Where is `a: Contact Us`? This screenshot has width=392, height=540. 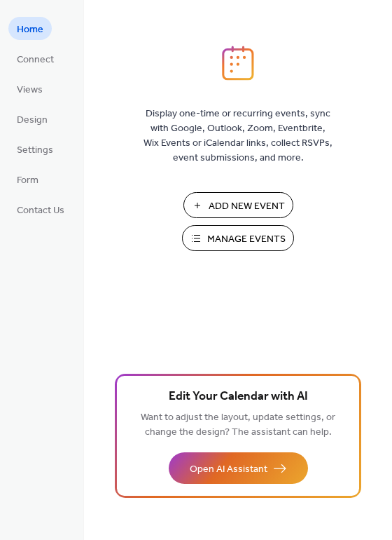 a: Contact Us is located at coordinates (41, 209).